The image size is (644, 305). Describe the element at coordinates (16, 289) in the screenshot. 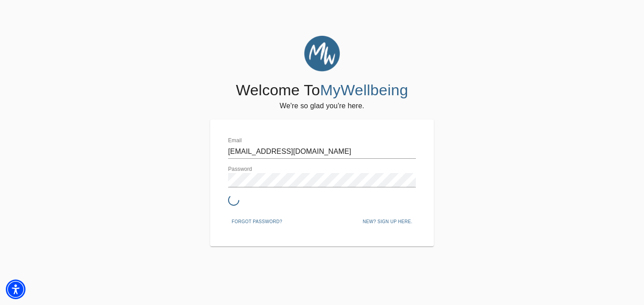

I see `div: Accessibility Menu` at that location.